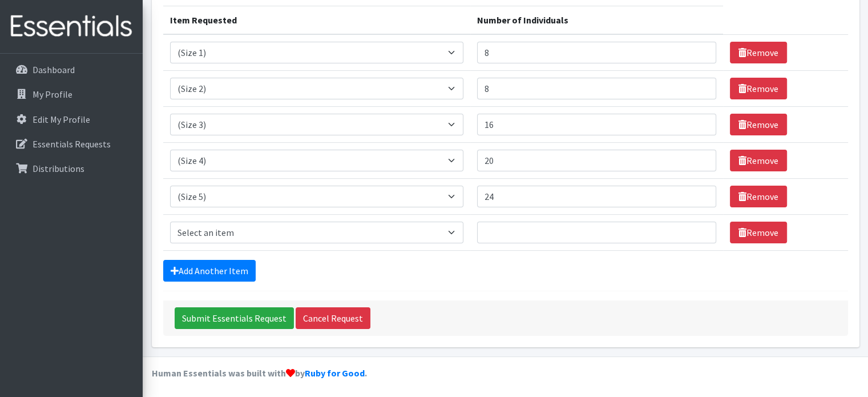 Image resolution: width=868 pixels, height=397 pixels. I want to click on a: Distributions, so click(71, 168).